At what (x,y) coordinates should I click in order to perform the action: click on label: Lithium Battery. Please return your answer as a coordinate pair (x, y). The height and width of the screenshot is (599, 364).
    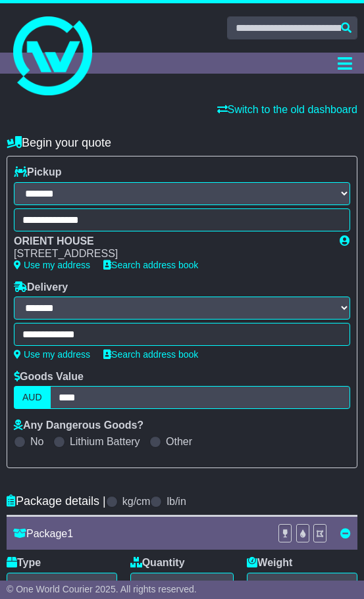
    Looking at the image, I should click on (105, 441).